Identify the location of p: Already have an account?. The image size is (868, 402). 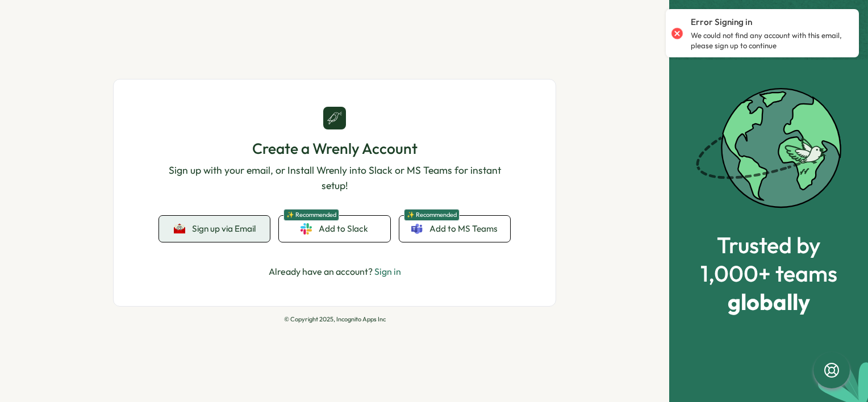
(334, 271).